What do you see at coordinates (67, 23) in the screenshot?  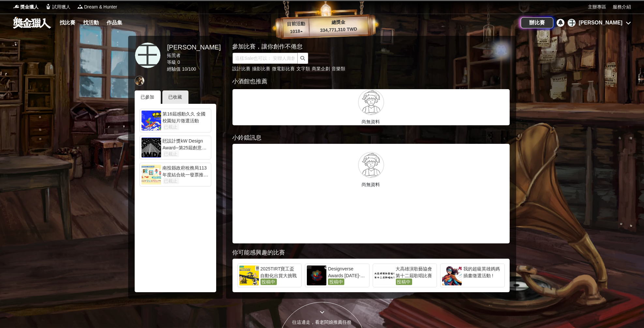 I see `a: 找比賽` at bounding box center [67, 23].